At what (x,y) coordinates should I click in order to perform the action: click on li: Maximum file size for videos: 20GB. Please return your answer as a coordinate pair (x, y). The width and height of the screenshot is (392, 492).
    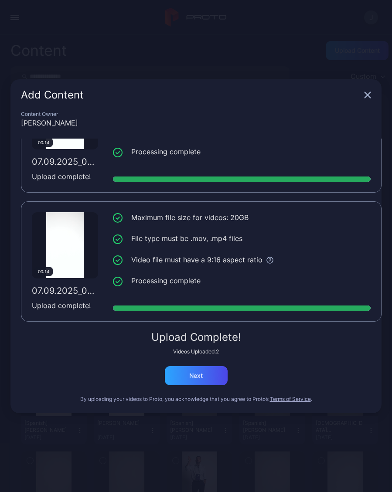
    Looking at the image, I should click on (241, 217).